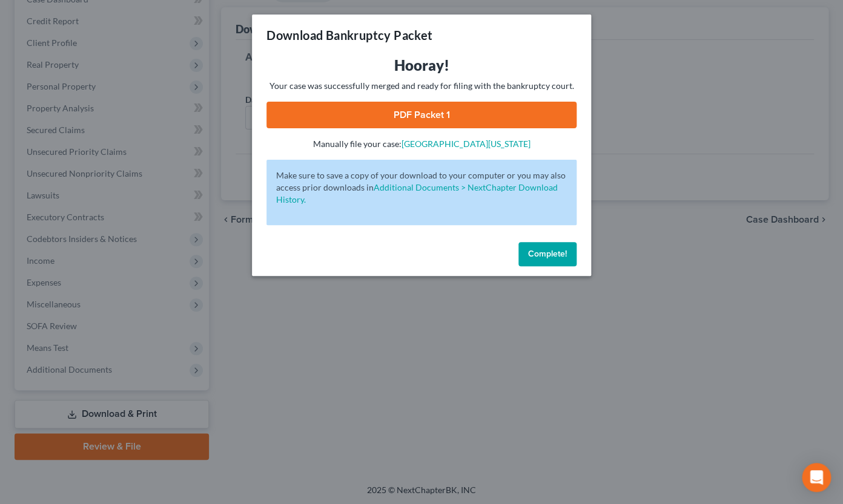 The height and width of the screenshot is (504, 843). I want to click on a: Additional Documents > NextChapter Download History., so click(417, 193).